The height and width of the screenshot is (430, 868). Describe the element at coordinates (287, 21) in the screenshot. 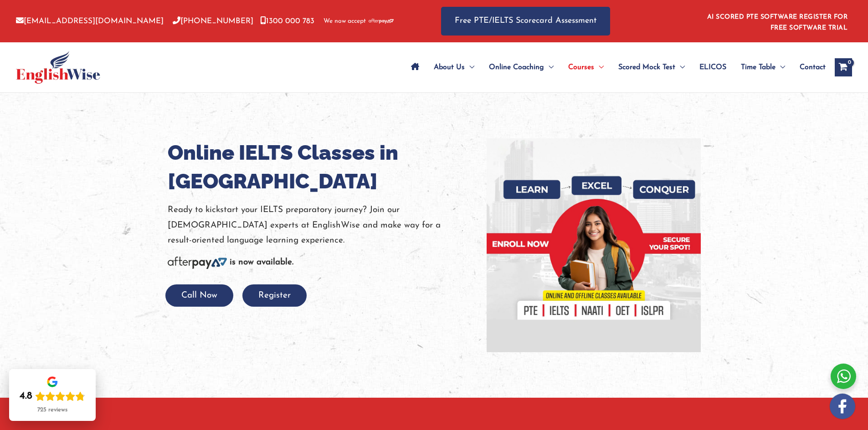

I see `a: 1300 000 783` at that location.